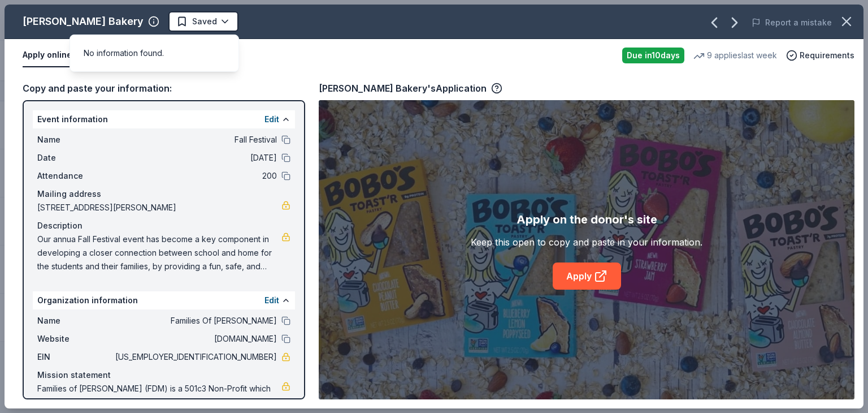 This screenshot has width=868, height=413. Describe the element at coordinates (47, 56) in the screenshot. I see `button: Apply online` at that location.